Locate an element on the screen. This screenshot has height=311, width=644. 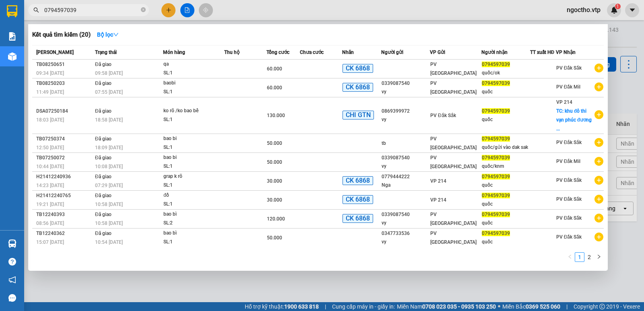
div: TB07250072 is located at coordinates (64, 158).